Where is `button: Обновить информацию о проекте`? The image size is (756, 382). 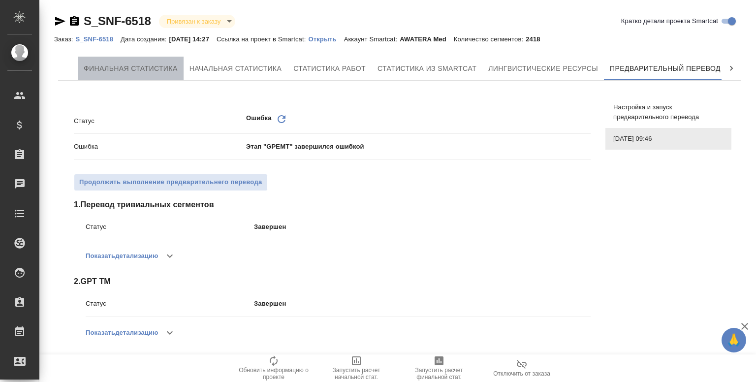 button: Обновить информацию о проекте is located at coordinates (274, 368).